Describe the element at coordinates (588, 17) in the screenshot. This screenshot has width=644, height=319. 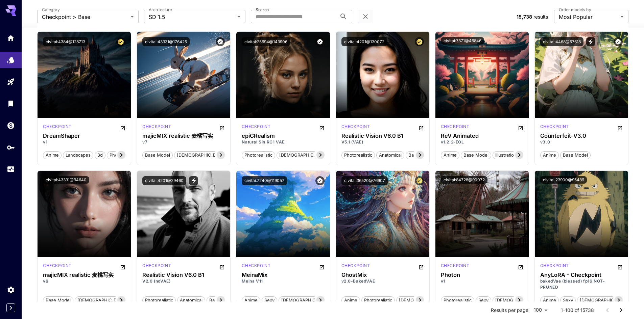
I see `span: Most Popular` at that location.